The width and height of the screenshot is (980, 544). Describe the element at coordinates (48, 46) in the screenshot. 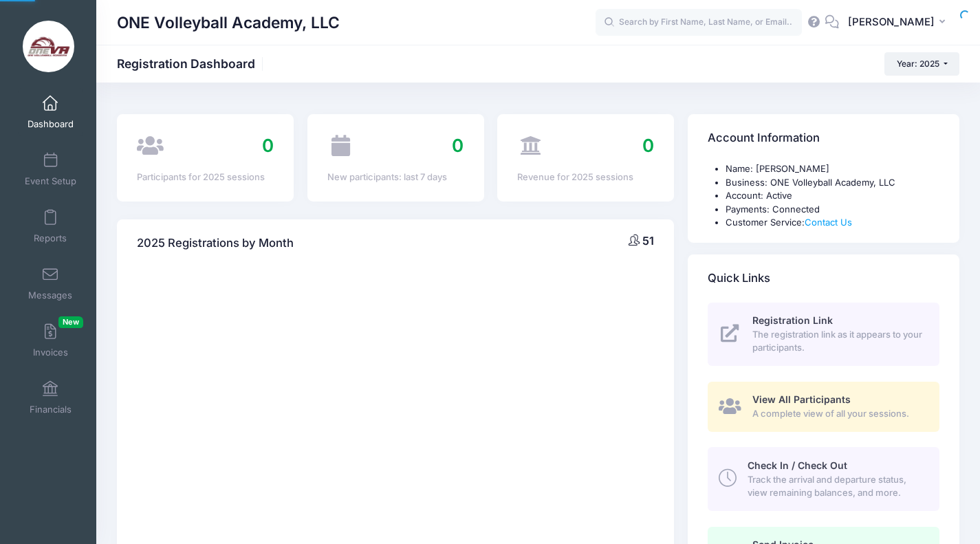

I see `img: ONE Volleyball Academy, LLC` at that location.